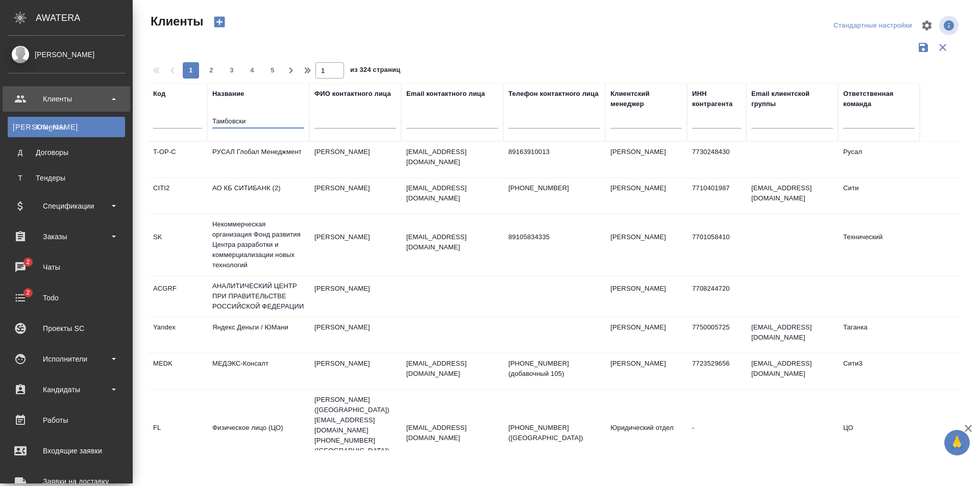 The image size is (980, 486). Describe the element at coordinates (66, 420) in the screenshot. I see `a: Работы` at that location.